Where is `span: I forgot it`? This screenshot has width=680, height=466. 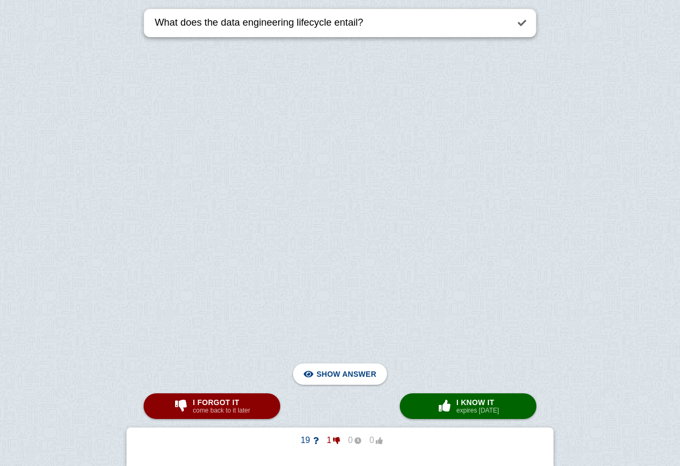
span: I forgot it is located at coordinates (221, 402).